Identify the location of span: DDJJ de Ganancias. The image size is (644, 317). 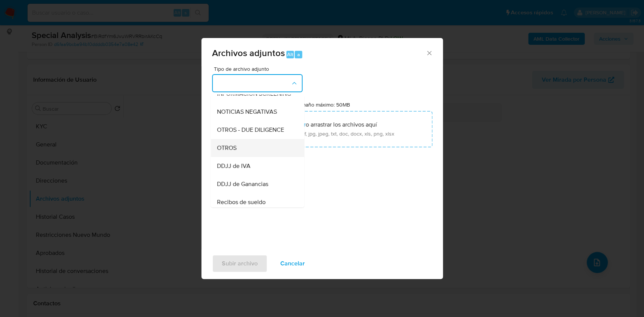
(242, 184).